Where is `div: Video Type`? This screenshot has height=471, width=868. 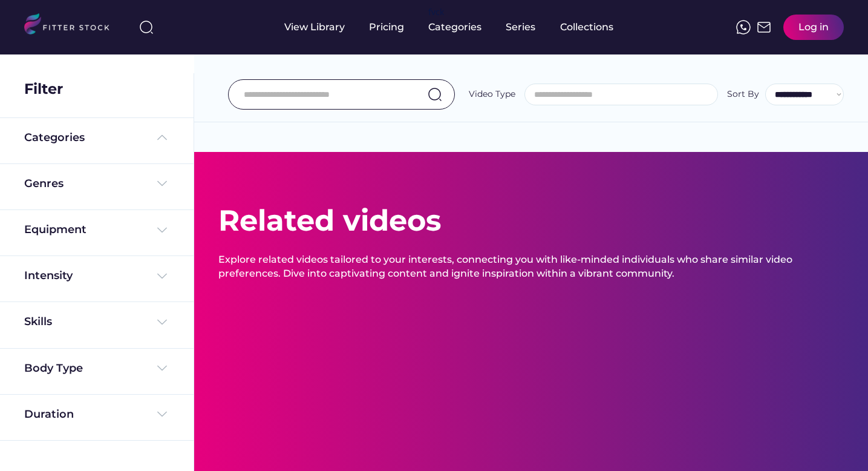 div: Video Type is located at coordinates (492, 95).